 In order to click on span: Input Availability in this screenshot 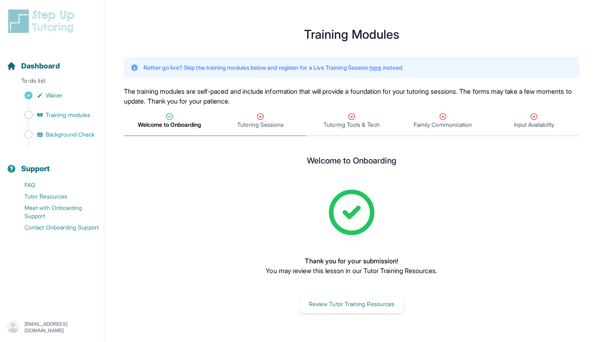, I will do `click(534, 125)`.